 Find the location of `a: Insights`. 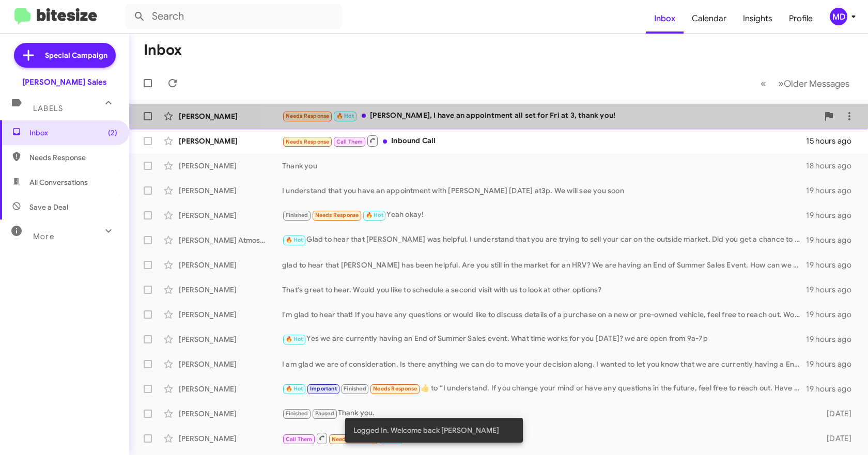

a: Insights is located at coordinates (757, 19).